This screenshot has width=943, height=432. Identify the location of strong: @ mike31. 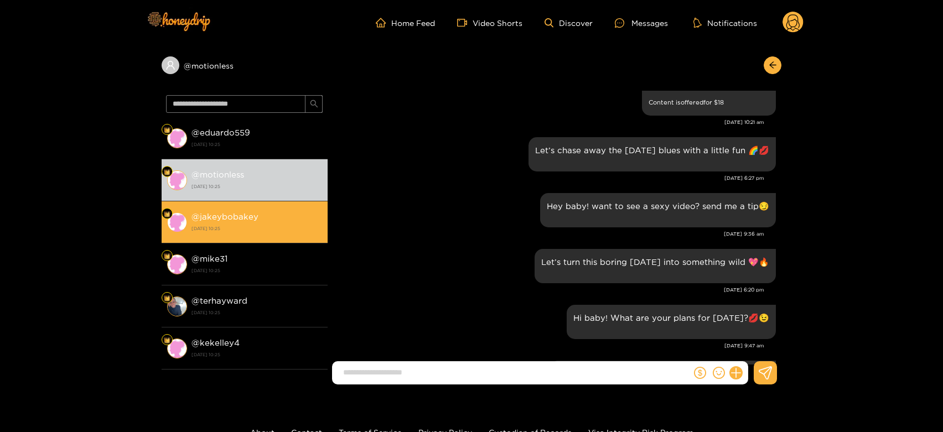
(209, 258).